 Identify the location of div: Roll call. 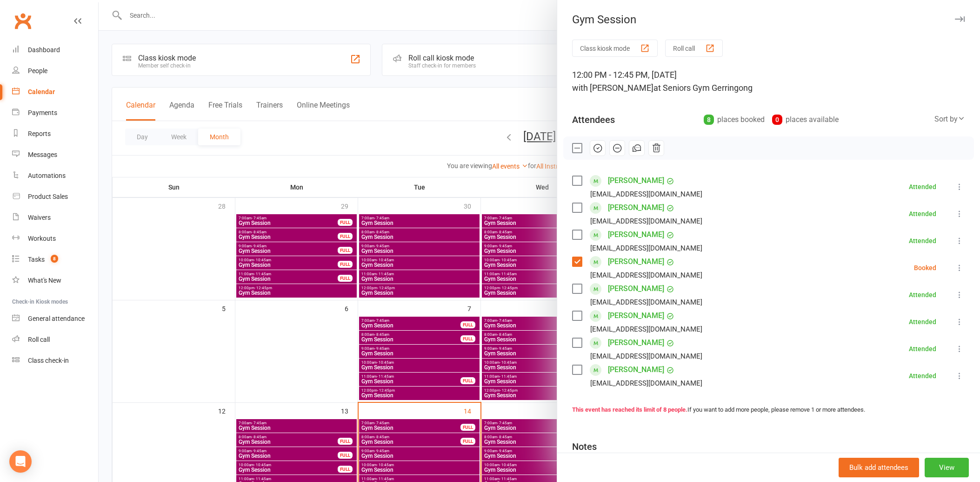
(39, 340).